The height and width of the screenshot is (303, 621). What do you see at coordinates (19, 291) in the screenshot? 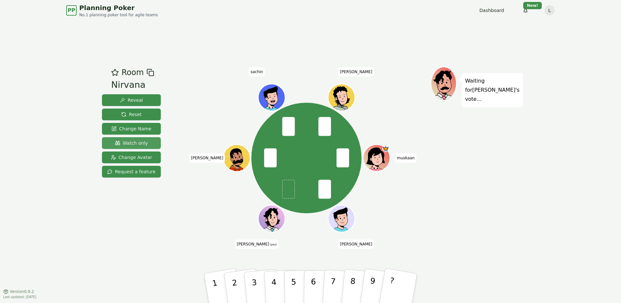
I see `button: Version0.9.2` at bounding box center [19, 291].